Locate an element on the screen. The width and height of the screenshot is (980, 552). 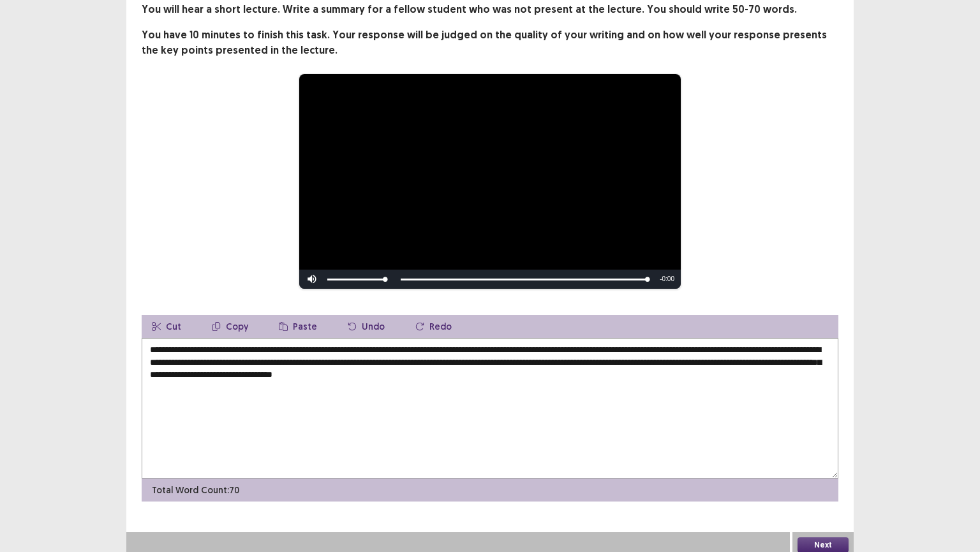
button: Cut is located at coordinates (166, 326).